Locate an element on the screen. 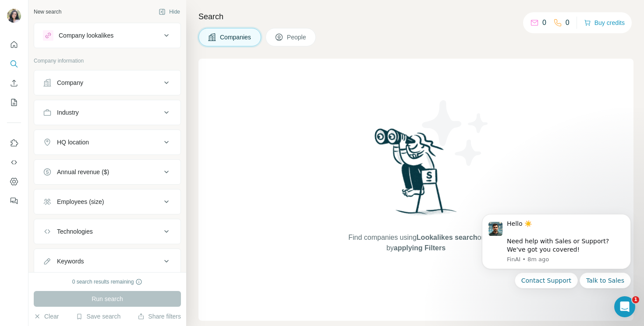  button: Buy credits is located at coordinates (604, 23).